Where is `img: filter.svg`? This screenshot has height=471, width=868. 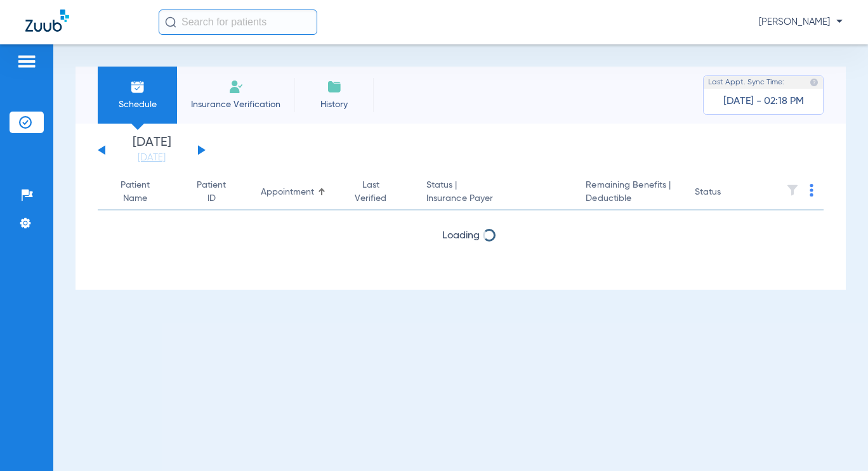 img: filter.svg is located at coordinates (793, 191).